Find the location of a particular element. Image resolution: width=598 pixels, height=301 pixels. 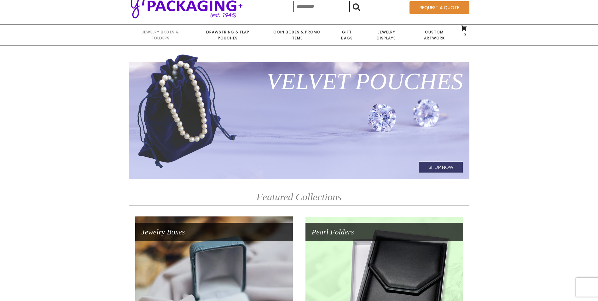

h1: Velvet Pouches is located at coordinates (299, 81).